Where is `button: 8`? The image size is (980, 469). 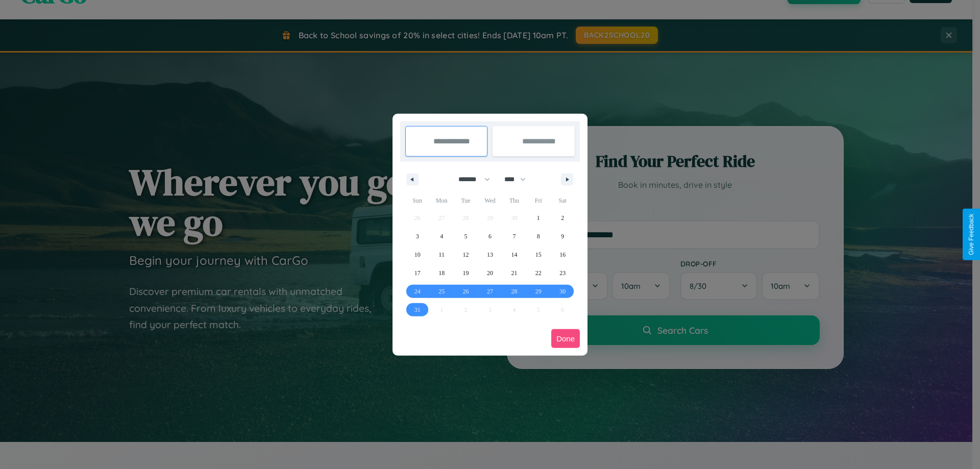 button: 8 is located at coordinates (538, 236).